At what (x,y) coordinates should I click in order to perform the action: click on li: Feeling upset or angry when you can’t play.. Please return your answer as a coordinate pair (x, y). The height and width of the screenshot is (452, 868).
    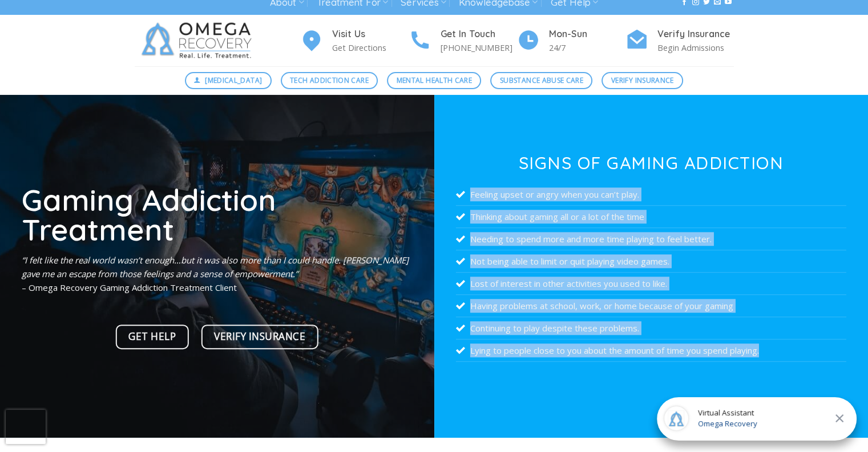
    Looking at the image, I should click on (651, 194).